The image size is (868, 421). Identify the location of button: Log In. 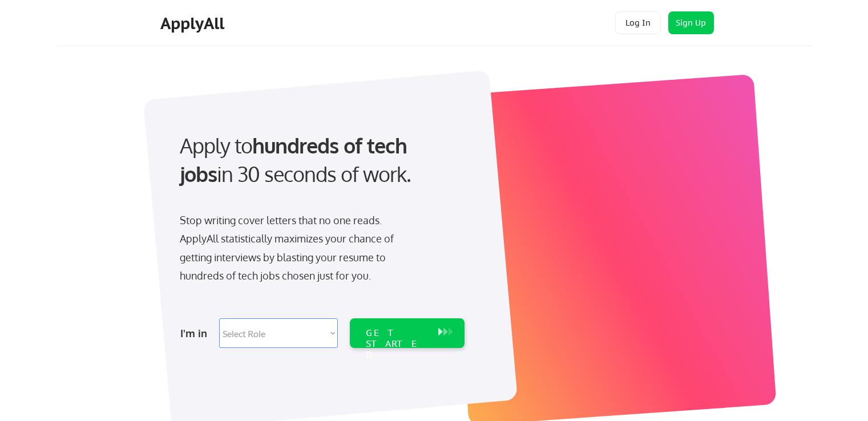
(638, 23).